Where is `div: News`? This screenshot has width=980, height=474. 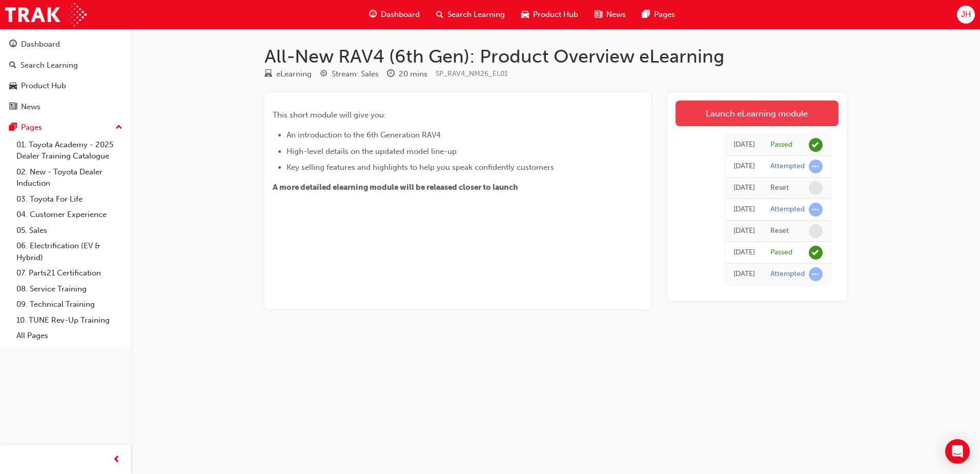 div: News is located at coordinates (31, 107).